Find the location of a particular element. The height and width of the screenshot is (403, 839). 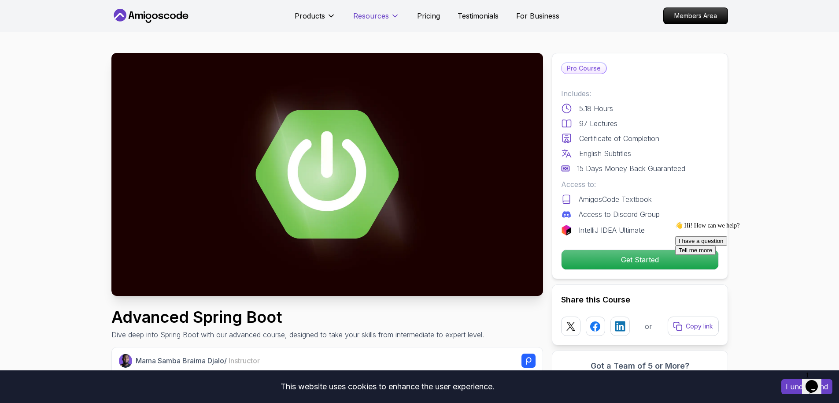

p: Mama Samba Braima Djalo / is located at coordinates (198, 360).